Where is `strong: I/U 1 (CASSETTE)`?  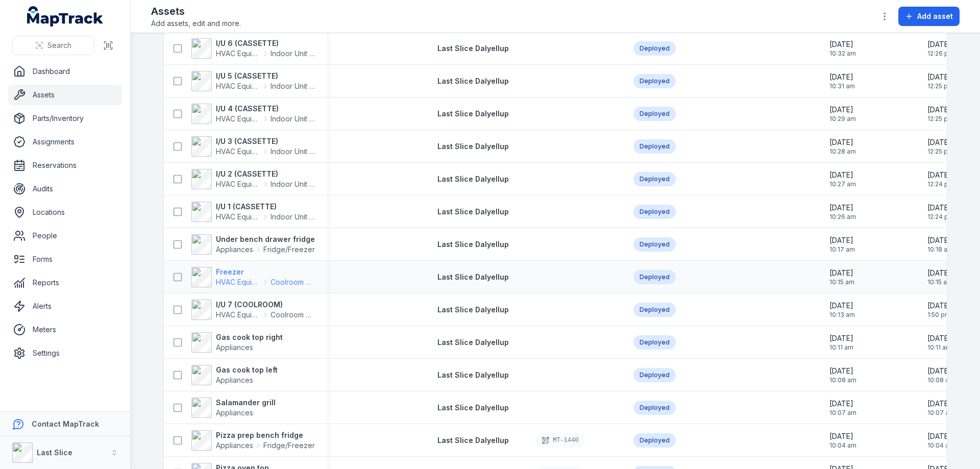 strong: I/U 1 (CASSETTE) is located at coordinates (266, 207).